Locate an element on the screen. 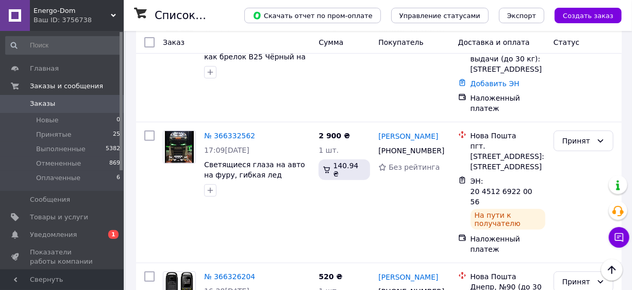  span: Управление статусами is located at coordinates (440, 15).